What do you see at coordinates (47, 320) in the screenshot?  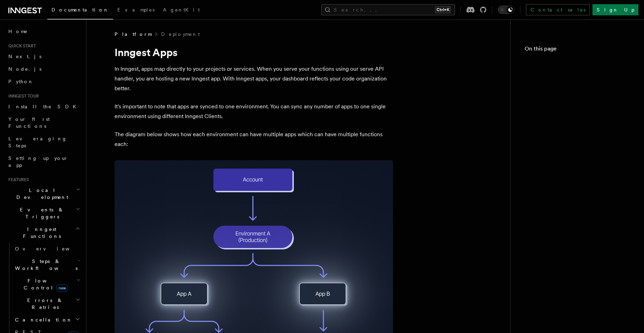 I see `button: Cancellation` at bounding box center [47, 320].